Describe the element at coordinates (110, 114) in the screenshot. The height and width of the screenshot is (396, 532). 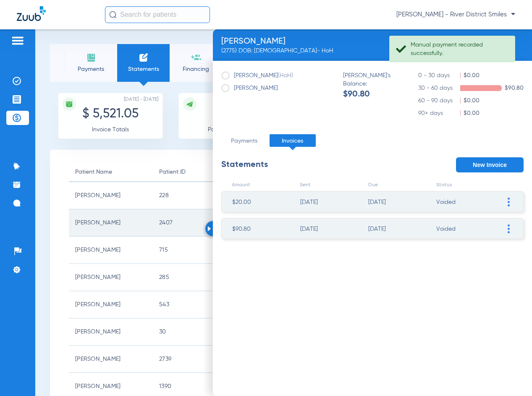
I see `span: $ 5,521.05` at that location.